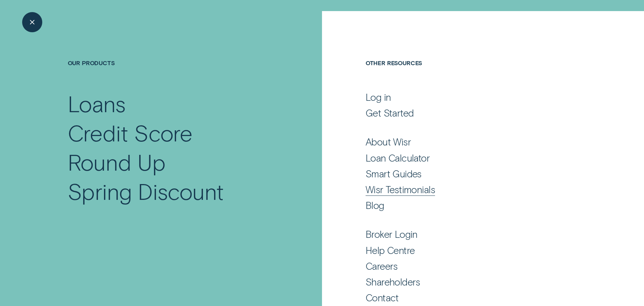  I want to click on div: Credit Score, so click(130, 133).